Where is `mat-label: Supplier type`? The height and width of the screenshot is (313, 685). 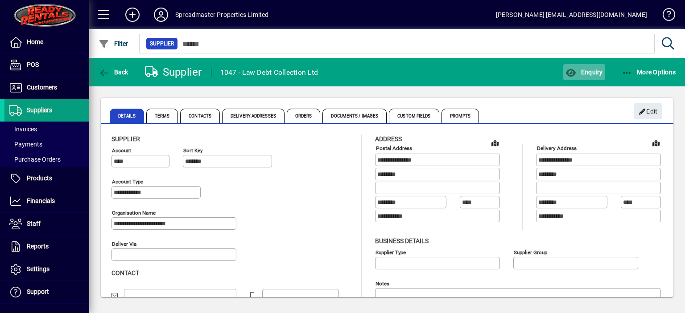 mat-label: Supplier type is located at coordinates (390, 252).